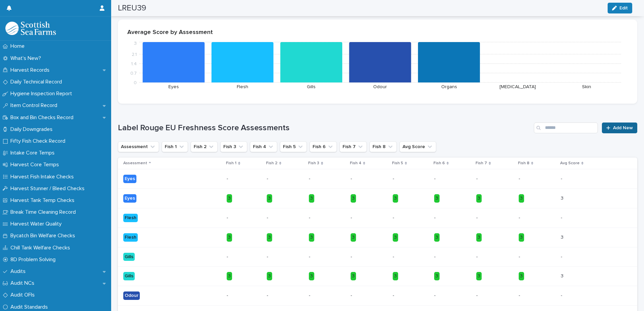 This screenshot has width=644, height=311. Describe the element at coordinates (133, 73) in the screenshot. I see `tspan: 0.7` at that location.